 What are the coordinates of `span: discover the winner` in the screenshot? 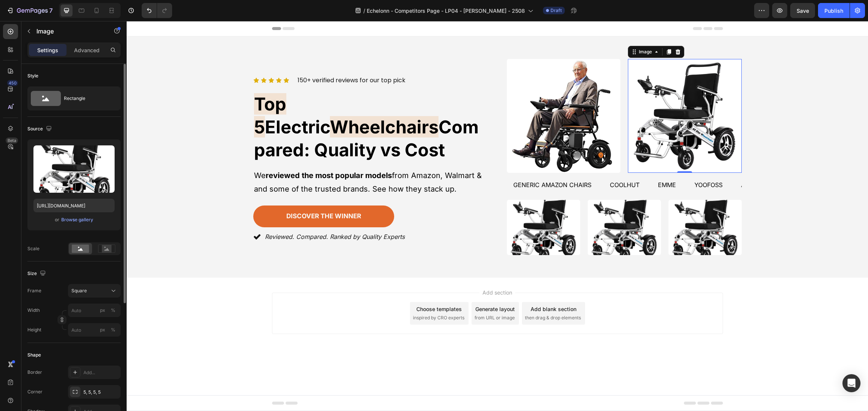 It's located at (197, 195).